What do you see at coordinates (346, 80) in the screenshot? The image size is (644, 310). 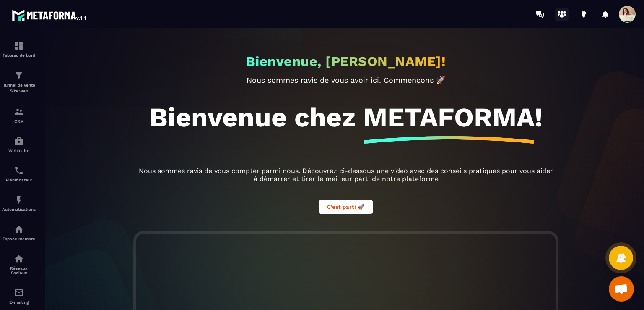 I see `p: Nous sommes ravis de vous avoir ici. Commençons 🚀` at bounding box center [346, 80].